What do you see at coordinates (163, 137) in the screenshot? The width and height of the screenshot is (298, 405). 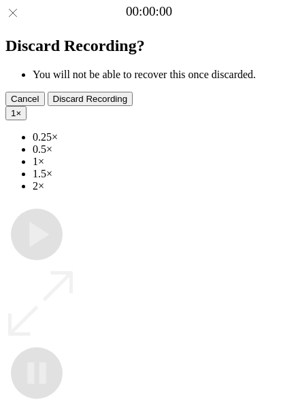 I see `li: 0.25×` at bounding box center [163, 137].